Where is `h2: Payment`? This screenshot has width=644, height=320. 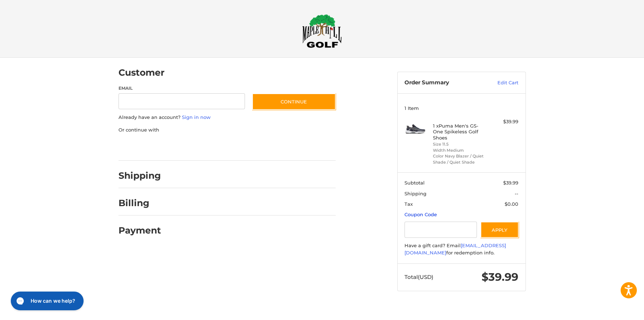 h2: Payment is located at coordinates (140, 230).